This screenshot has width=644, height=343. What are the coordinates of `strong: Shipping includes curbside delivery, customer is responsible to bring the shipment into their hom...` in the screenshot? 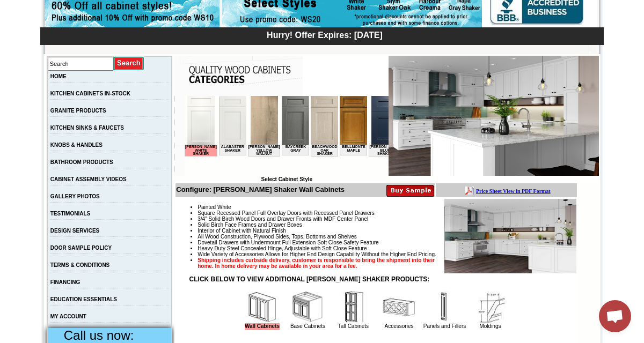 It's located at (316, 263).